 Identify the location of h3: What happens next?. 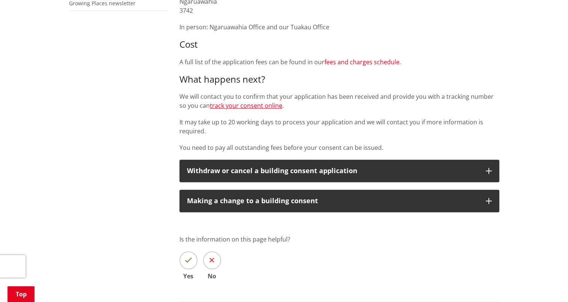
(339, 79).